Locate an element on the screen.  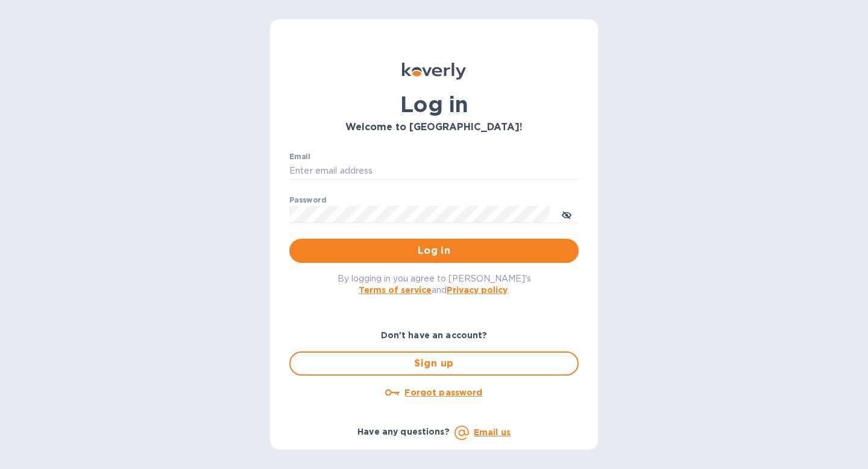
span: Sign up is located at coordinates (434, 364).